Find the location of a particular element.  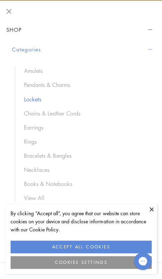

a: Rings is located at coordinates (85, 141).